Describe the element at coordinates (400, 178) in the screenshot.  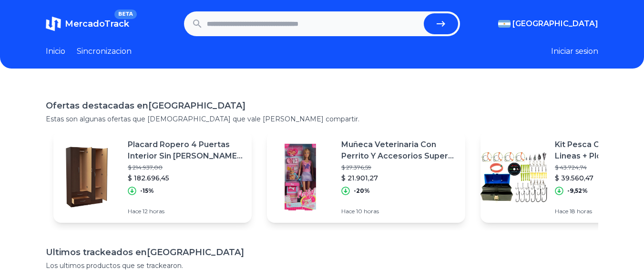
I see `p: $ 21.901,27` at that location.